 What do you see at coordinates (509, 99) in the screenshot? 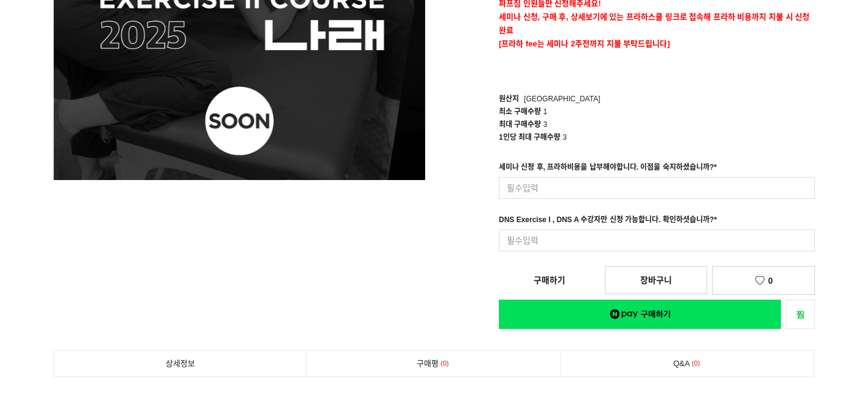
I see `span: 원산지` at bounding box center [509, 99].